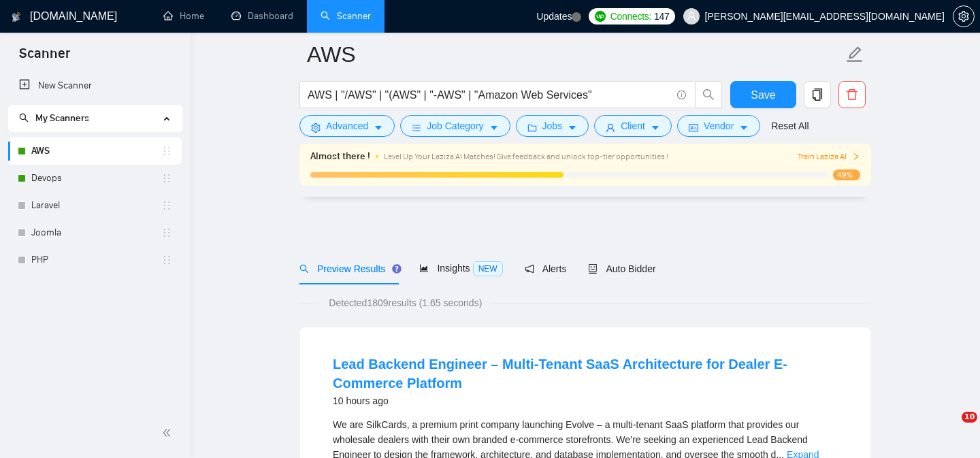 This screenshot has width=980, height=458. I want to click on span: 10, so click(969, 417).